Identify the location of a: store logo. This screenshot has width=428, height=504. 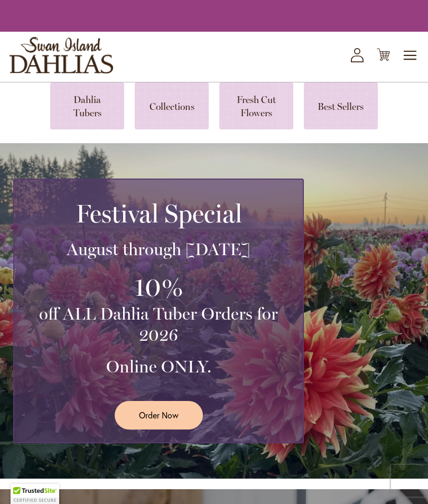
(61, 55).